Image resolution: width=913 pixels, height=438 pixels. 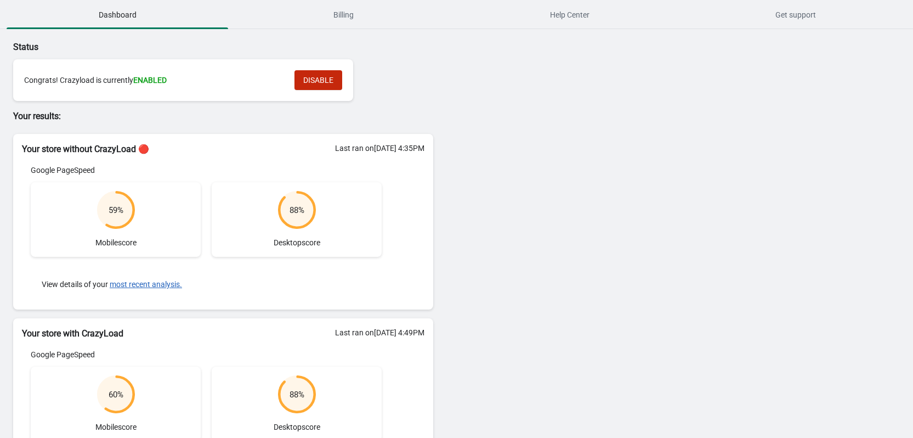 I want to click on h2: Your store with CrazyLoad, so click(x=223, y=333).